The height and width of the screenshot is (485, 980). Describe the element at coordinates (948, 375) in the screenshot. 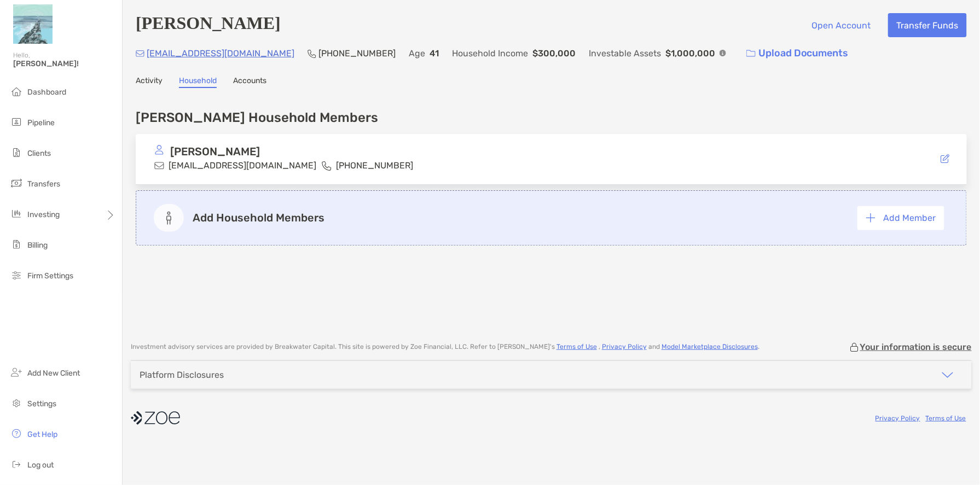

I see `img: icon arrow` at that location.